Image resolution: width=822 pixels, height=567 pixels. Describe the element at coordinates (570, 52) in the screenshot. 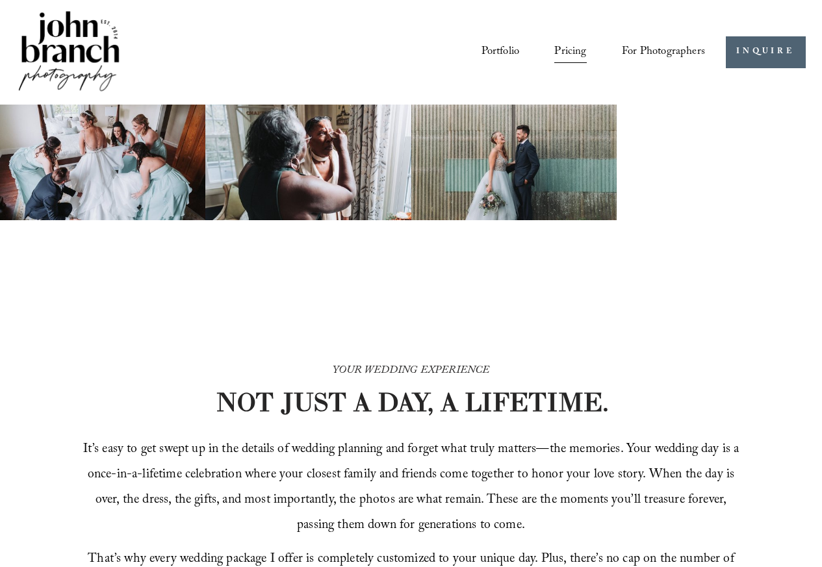

I see `a: Pricing` at that location.